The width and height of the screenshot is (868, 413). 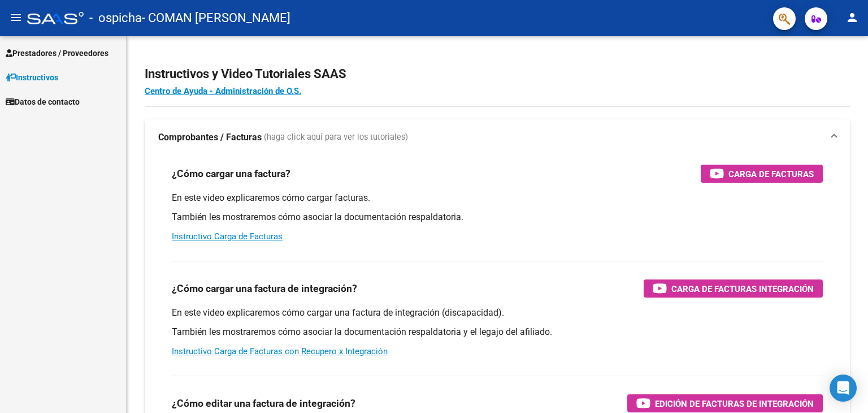 I want to click on mat-icon: person, so click(x=853, y=17).